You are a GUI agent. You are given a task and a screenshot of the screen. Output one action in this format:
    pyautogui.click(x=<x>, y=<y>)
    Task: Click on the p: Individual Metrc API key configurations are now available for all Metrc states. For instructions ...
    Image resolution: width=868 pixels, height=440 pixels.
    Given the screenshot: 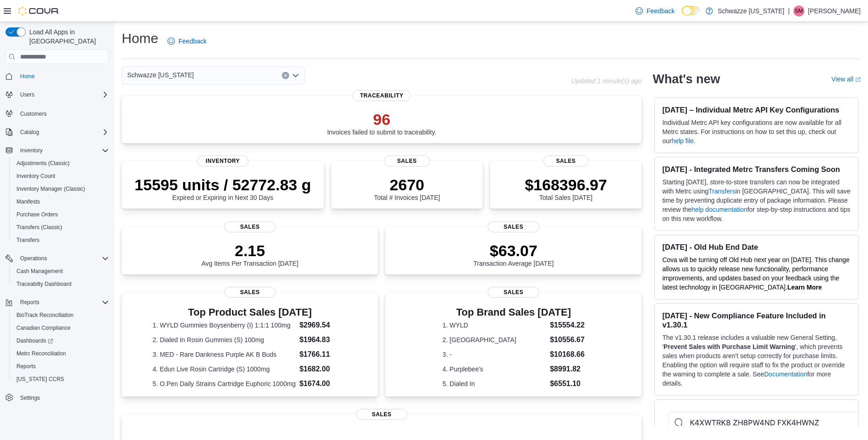 What is the action you would take?
    pyautogui.click(x=757, y=132)
    